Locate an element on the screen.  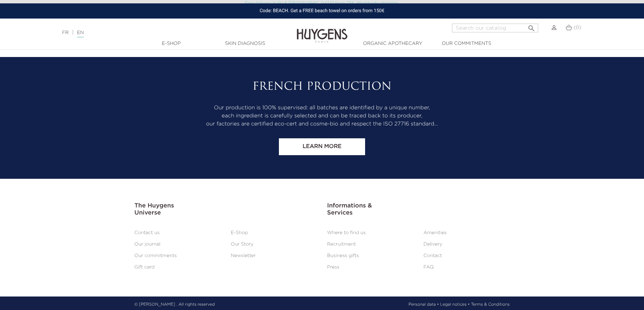
a: Learn more is located at coordinates (322, 147).